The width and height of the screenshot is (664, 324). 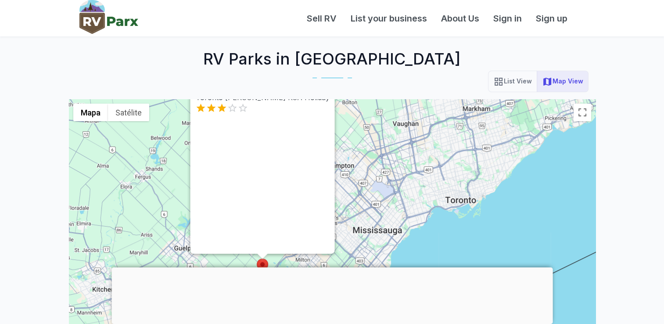 What do you see at coordinates (538, 81) in the screenshot?
I see `div: List/Map View Toggle` at bounding box center [538, 81].